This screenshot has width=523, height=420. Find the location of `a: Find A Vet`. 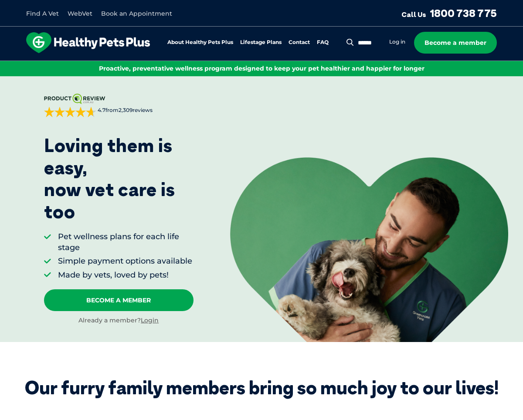

a: Find A Vet is located at coordinates (42, 13).